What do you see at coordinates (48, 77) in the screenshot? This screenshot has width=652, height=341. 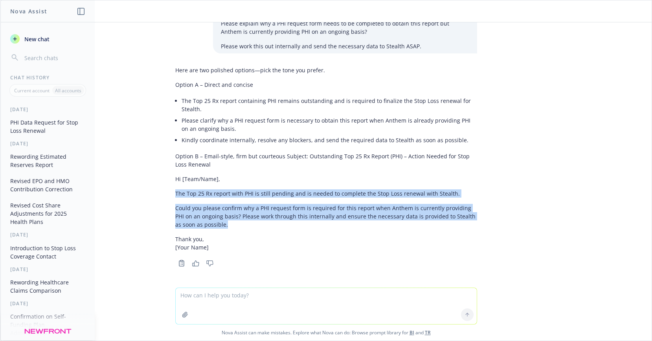 I see `div: Chat History` at bounding box center [48, 77].